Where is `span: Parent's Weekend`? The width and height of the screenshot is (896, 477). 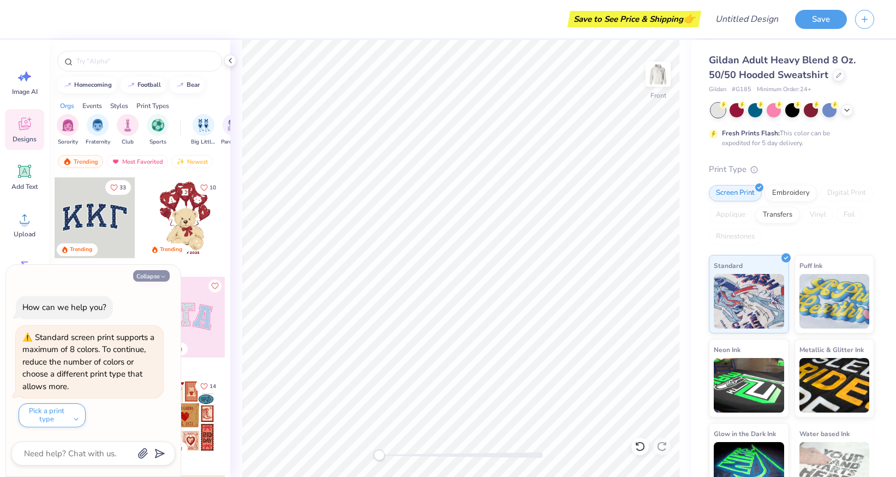
span: Parent's Weekend is located at coordinates (234, 142).